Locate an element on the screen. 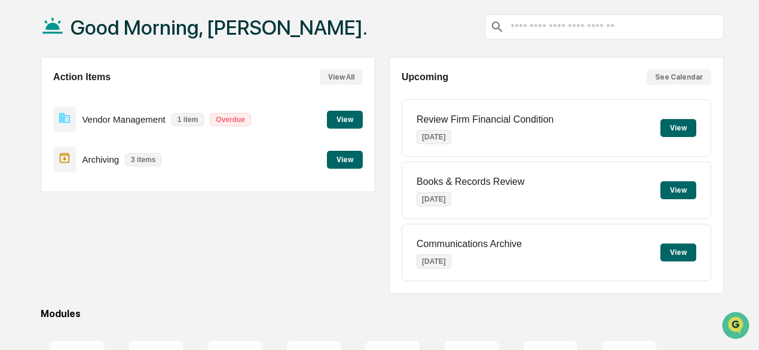 The height and width of the screenshot is (350, 759). span: Data Lookup is located at coordinates (50, 179).